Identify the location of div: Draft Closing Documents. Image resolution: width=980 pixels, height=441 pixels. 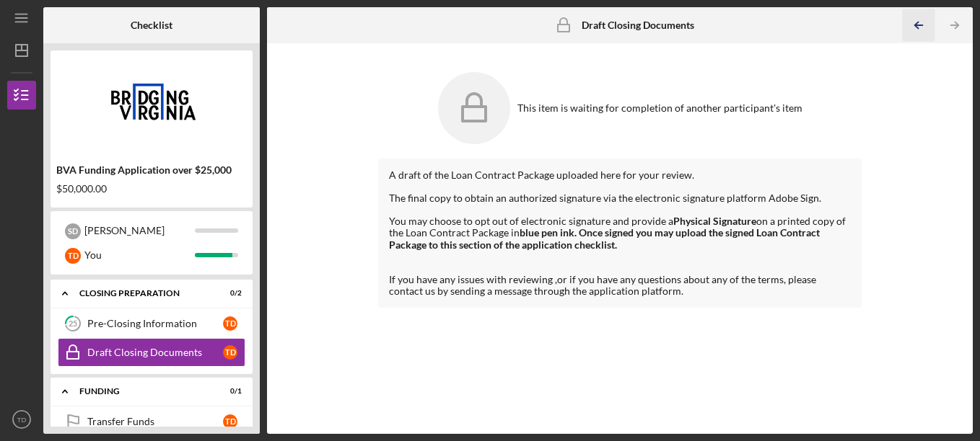
(155, 353).